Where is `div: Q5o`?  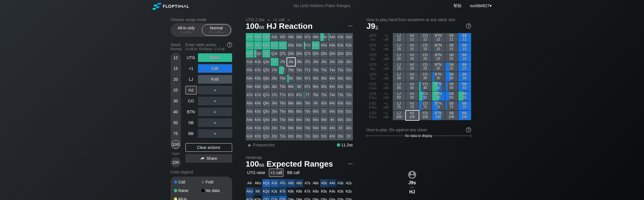
div: Q5o is located at coordinates (267, 112).